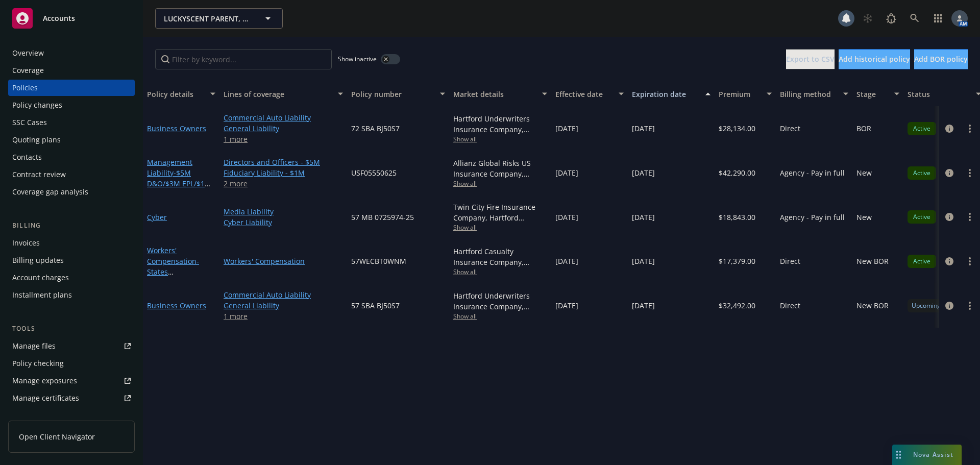  I want to click on span: 57 SBA BJ50S7, so click(375, 305).